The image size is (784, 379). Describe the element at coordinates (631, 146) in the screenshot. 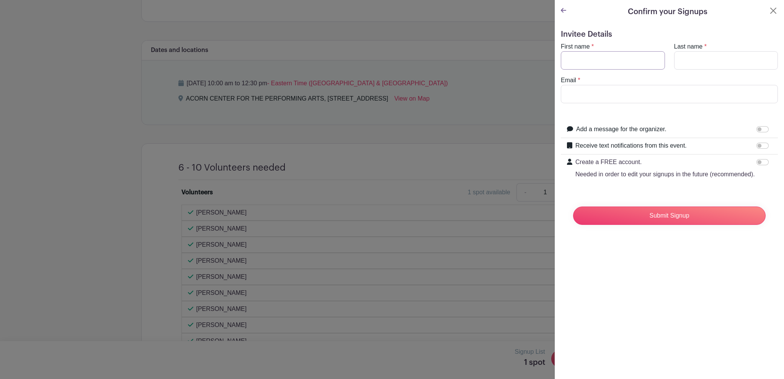

I see `label: Receive text notifications from this event.` at that location.